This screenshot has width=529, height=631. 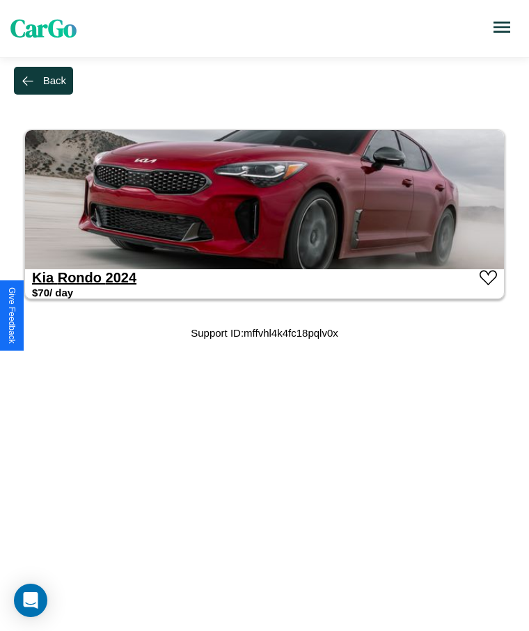 What do you see at coordinates (43, 81) in the screenshot?
I see `button: Back` at bounding box center [43, 81].